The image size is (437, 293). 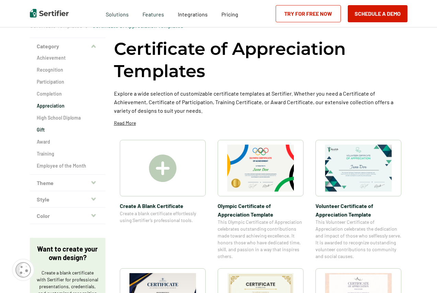 I want to click on div: Category, so click(x=68, y=115).